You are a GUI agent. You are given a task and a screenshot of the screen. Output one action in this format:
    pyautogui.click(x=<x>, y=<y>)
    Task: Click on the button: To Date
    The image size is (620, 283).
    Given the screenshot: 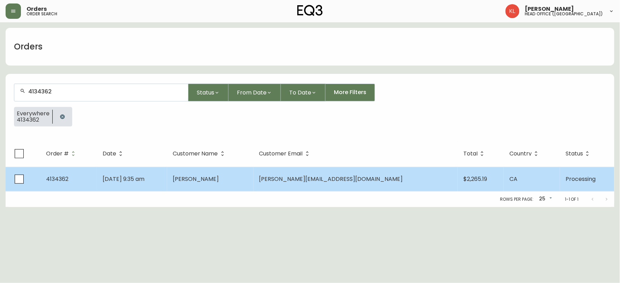 What is the action you would take?
    pyautogui.click(x=303, y=93)
    